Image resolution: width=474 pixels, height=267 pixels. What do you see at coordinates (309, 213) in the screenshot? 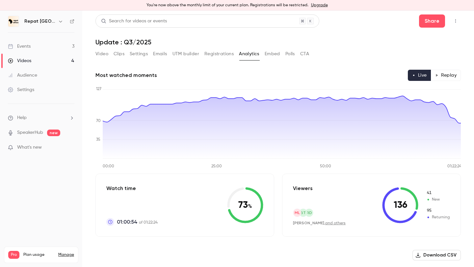
I see `span: RD` at bounding box center [309, 213].